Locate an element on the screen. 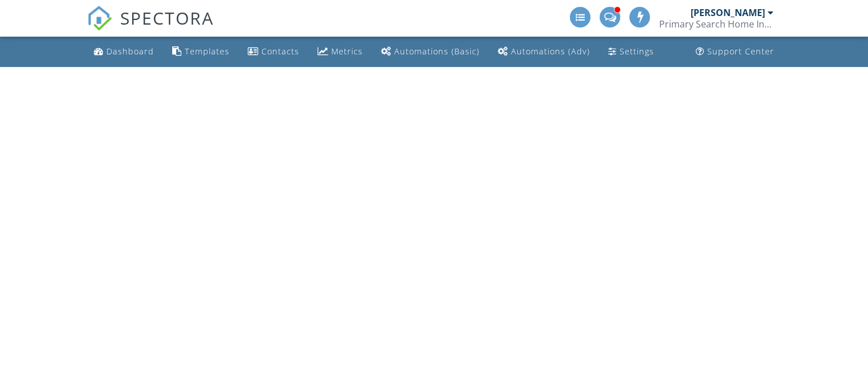 This screenshot has height=386, width=868. div: Automations (Adv) is located at coordinates (550, 51).